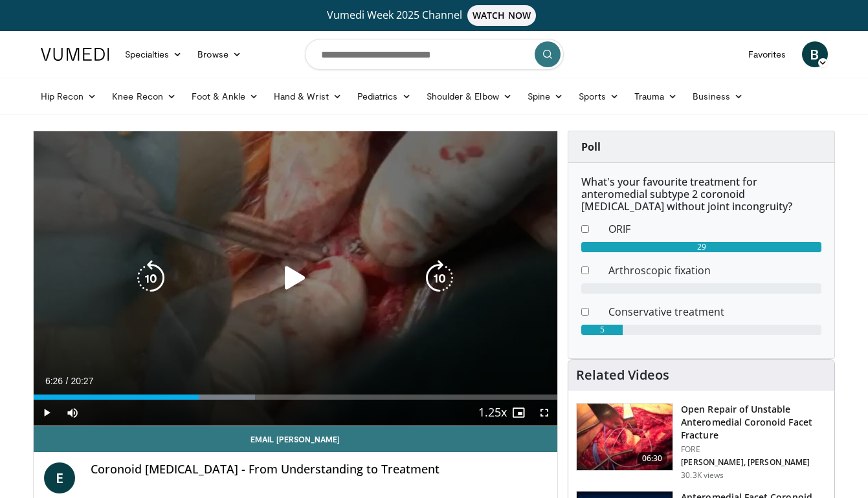  I want to click on video-js: Video Player, so click(296, 279).